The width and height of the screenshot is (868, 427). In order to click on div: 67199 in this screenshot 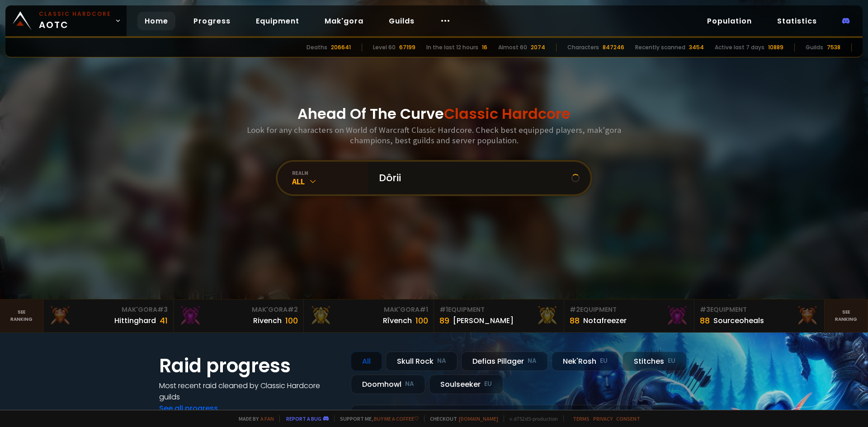, I will do `click(407, 47)`.